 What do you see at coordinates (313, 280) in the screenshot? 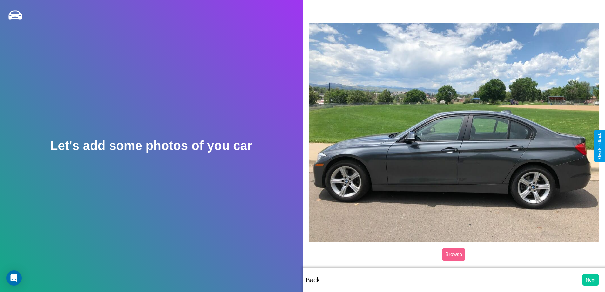
I see `p: Back` at bounding box center [313, 280].